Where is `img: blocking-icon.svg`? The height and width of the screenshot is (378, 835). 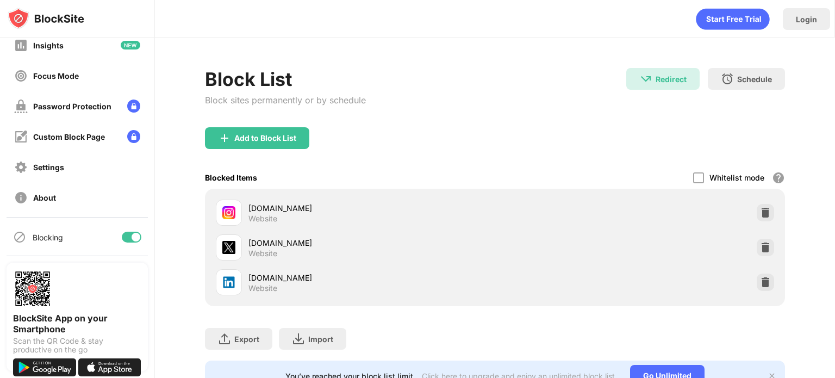
img: blocking-icon.svg is located at coordinates (20, 237).